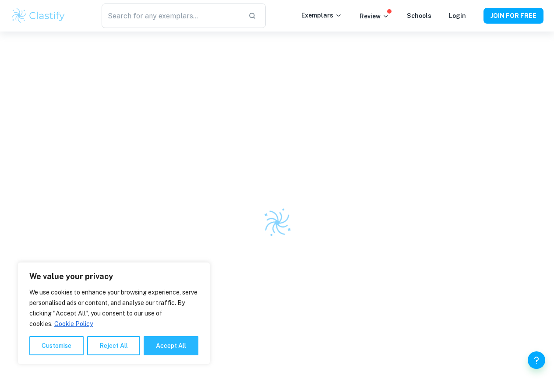 The height and width of the screenshot is (382, 554). I want to click on a: Clastify logo, so click(38, 16).